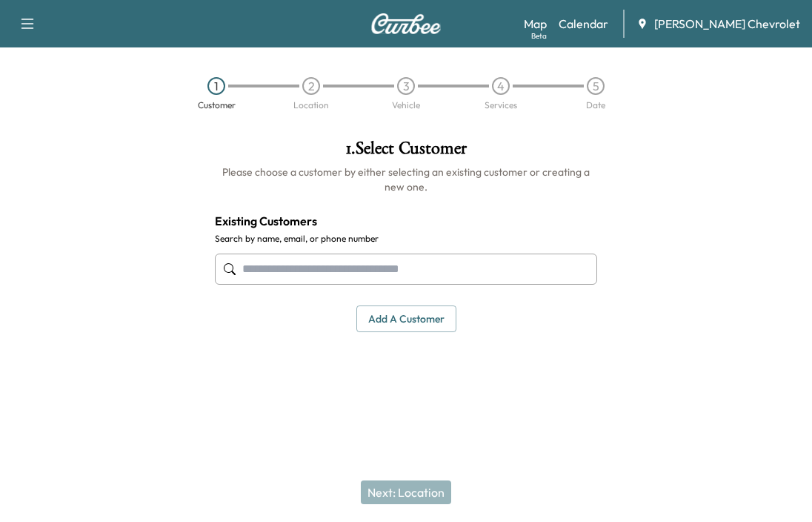 This screenshot has height=522, width=812. Describe the element at coordinates (406, 221) in the screenshot. I see `h4: Existing Customers` at that location.